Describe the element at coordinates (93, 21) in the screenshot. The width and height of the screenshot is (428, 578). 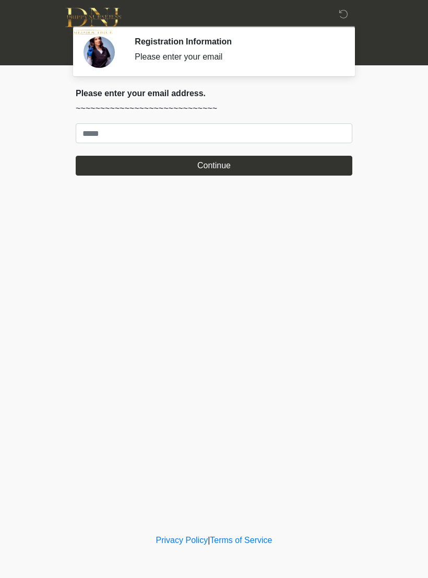
I see `img: DNJ Med Boutique Logo` at that location.